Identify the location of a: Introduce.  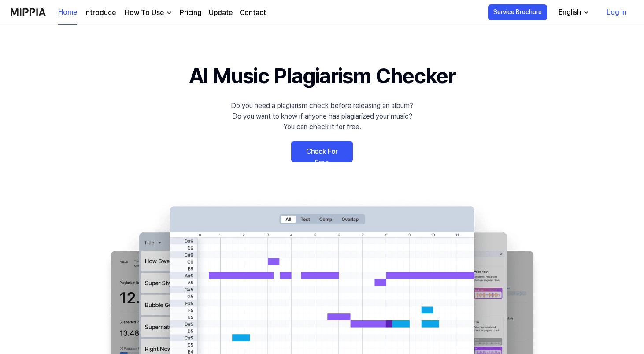
(100, 13).